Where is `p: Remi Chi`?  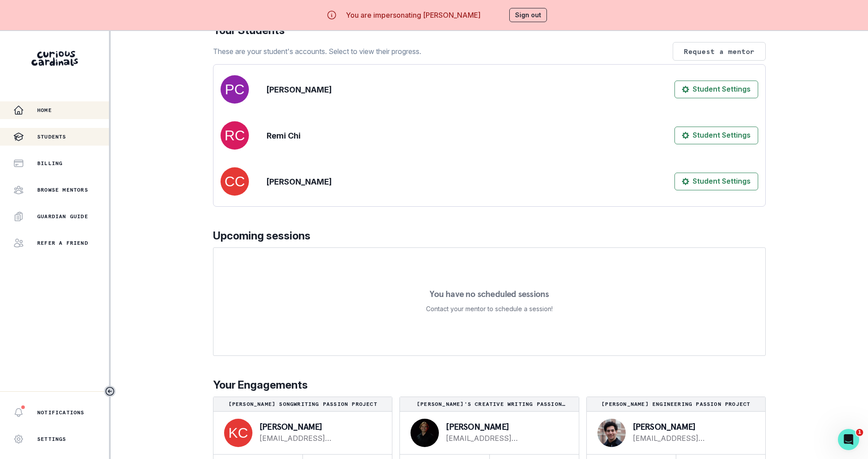 p: Remi Chi is located at coordinates (284, 136).